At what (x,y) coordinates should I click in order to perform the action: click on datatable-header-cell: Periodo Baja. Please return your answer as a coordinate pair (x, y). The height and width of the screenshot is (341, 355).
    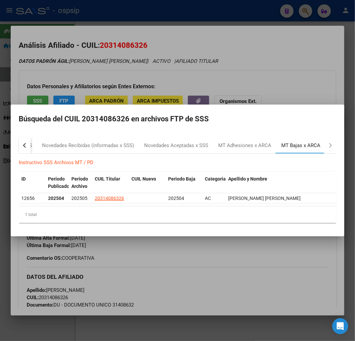
    Looking at the image, I should click on (184, 183).